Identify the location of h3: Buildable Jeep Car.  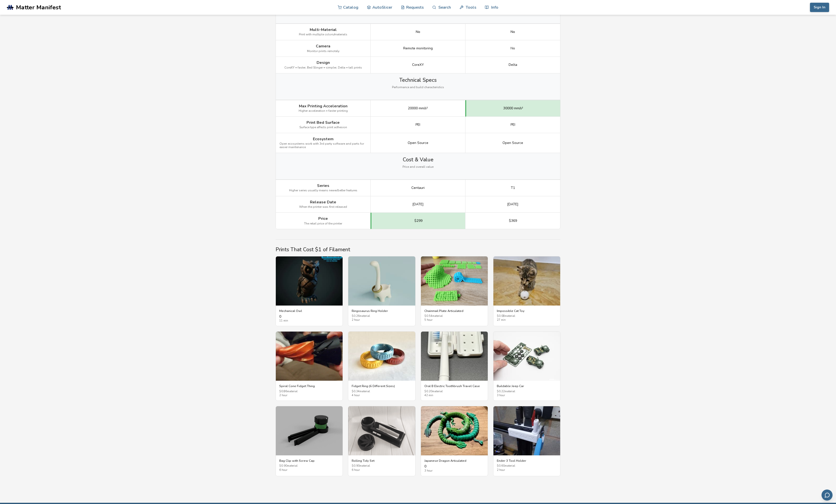
(527, 386).